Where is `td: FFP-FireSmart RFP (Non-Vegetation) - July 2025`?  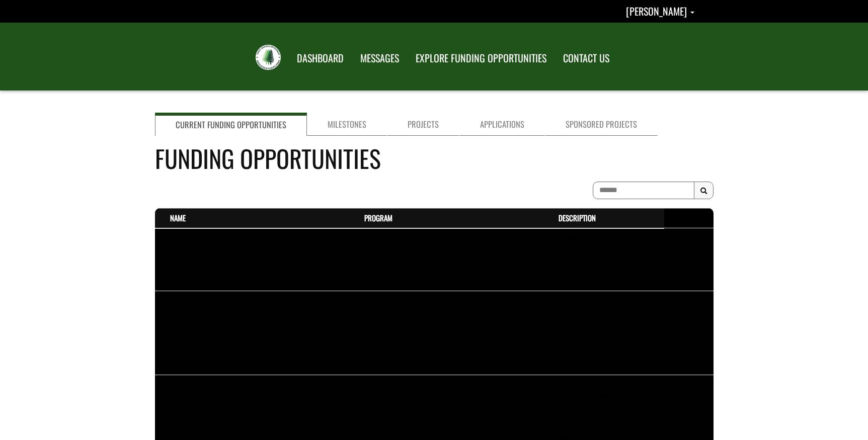 td: FFP-FireSmart RFP (Non-Vegetation) - July 2025 is located at coordinates (252, 333).